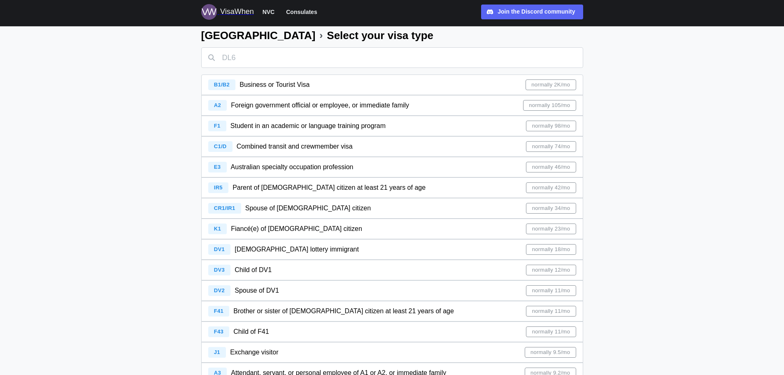 The width and height of the screenshot is (784, 375). I want to click on a: Logo for VisaWhen VisaWhen, so click(228, 12).